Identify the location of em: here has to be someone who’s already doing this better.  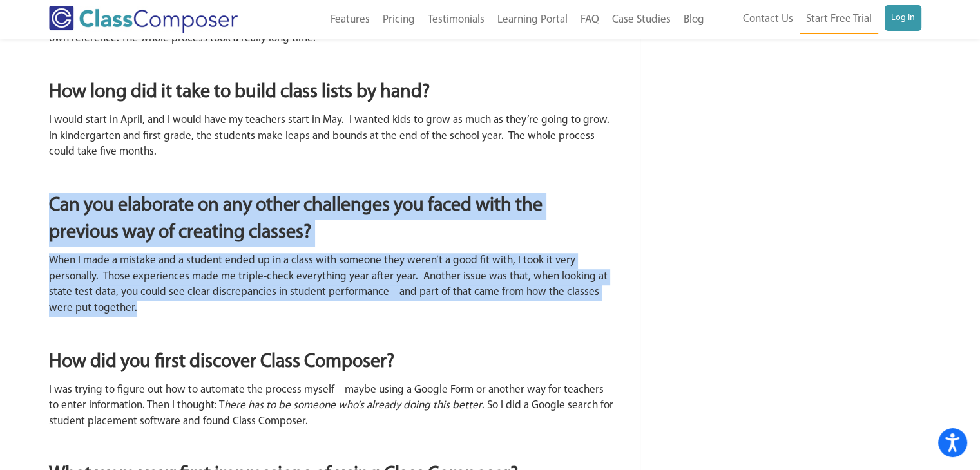
(353, 405).